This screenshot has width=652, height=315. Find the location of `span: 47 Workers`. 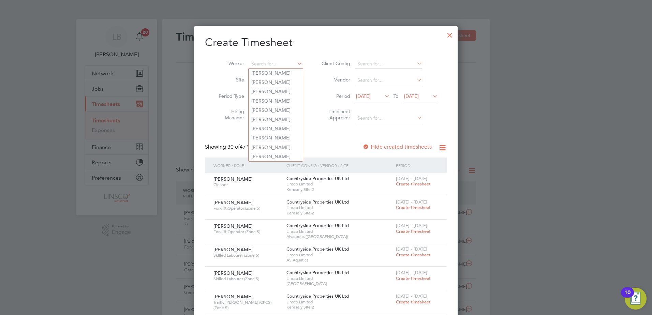

span: 47 Workers is located at coordinates (247, 147).